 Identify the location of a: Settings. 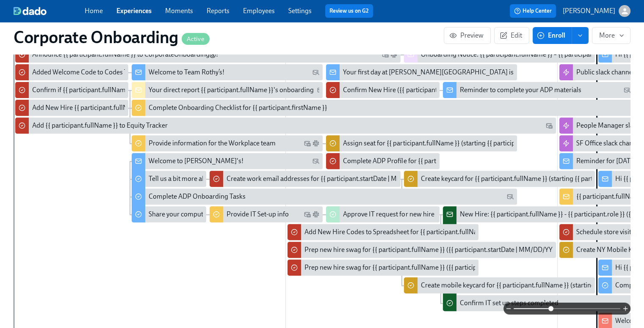
(300, 11).